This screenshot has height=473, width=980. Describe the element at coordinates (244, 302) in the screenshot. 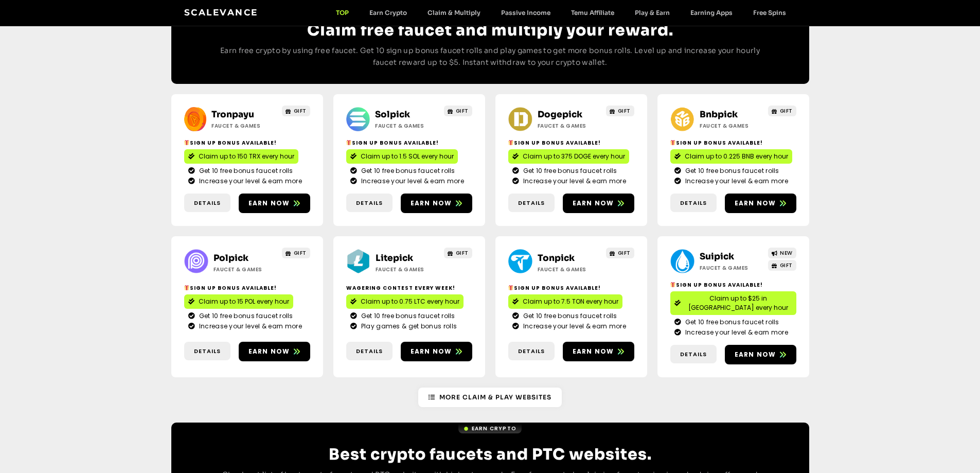

I see `span: Claim up to 15 POL every hour` at that location.